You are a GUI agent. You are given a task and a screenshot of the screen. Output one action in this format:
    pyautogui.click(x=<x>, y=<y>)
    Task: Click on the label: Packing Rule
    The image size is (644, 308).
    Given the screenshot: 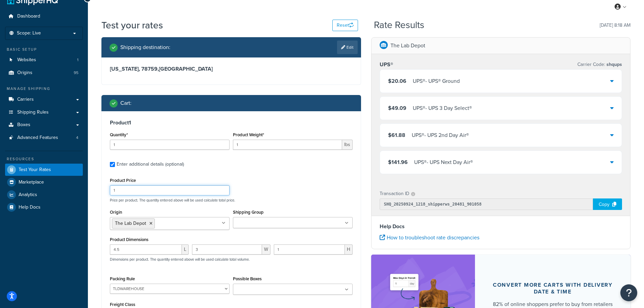 What is the action you would take?
    pyautogui.click(x=122, y=279)
    